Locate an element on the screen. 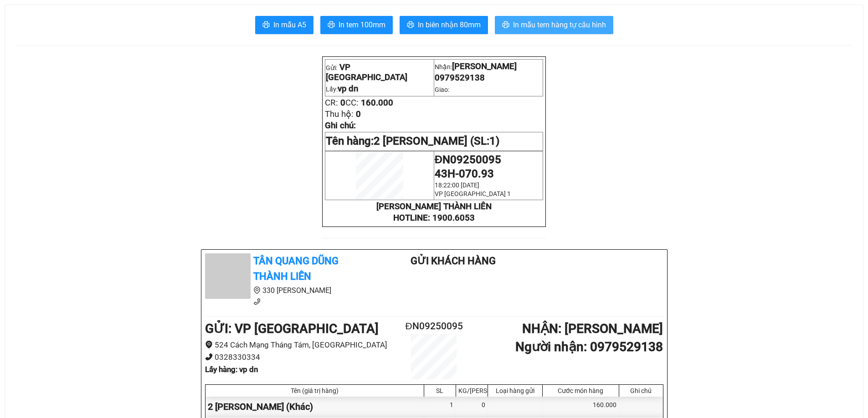  div: Tên (giá trị hàng) is located at coordinates (314, 391).